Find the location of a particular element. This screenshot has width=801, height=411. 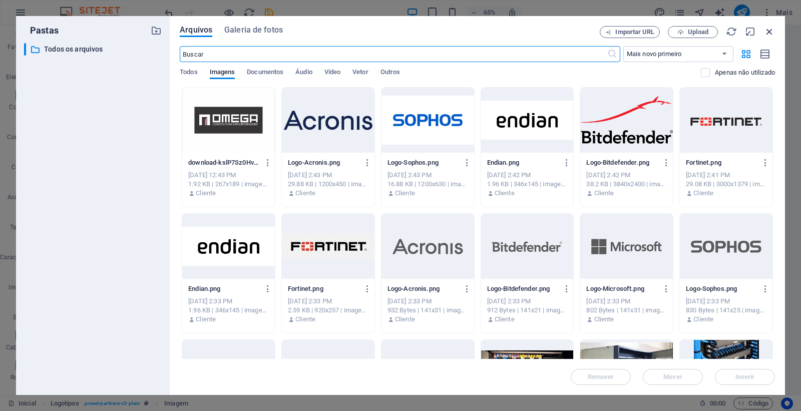

div: 802 Bytes | 141x31 | image/png is located at coordinates (626, 310).